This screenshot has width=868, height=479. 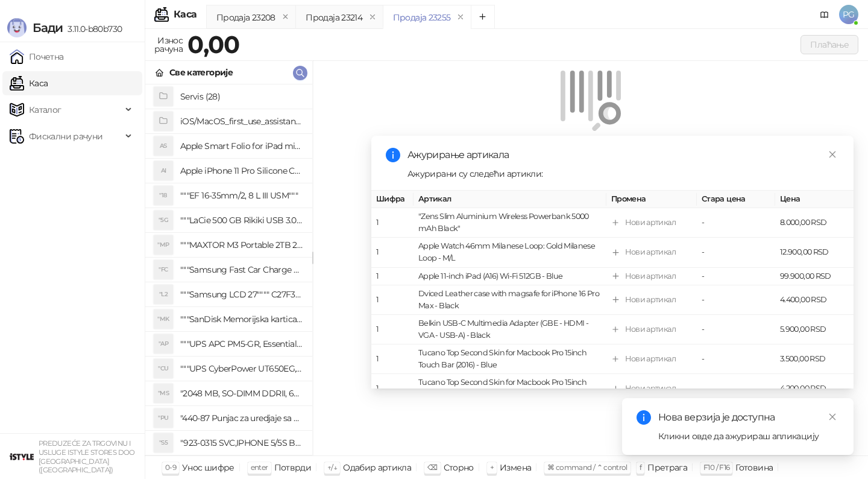 I want to click on span: info-circle, so click(x=644, y=418).